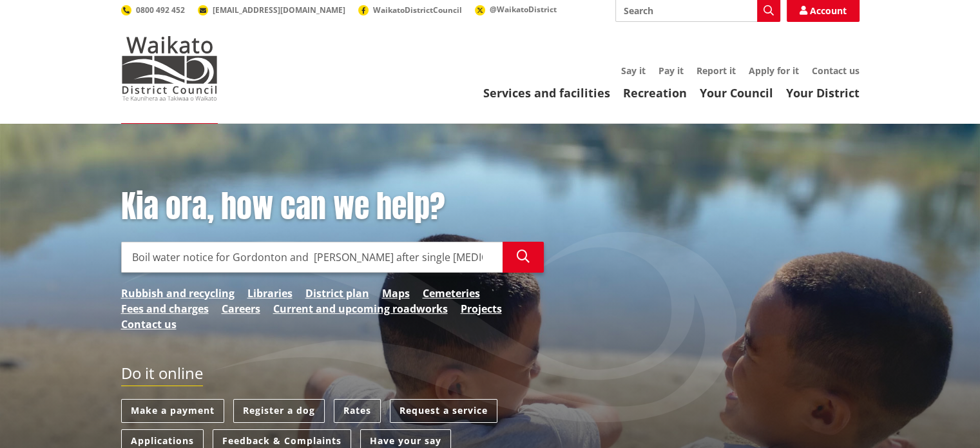  I want to click on a: District plan, so click(337, 293).